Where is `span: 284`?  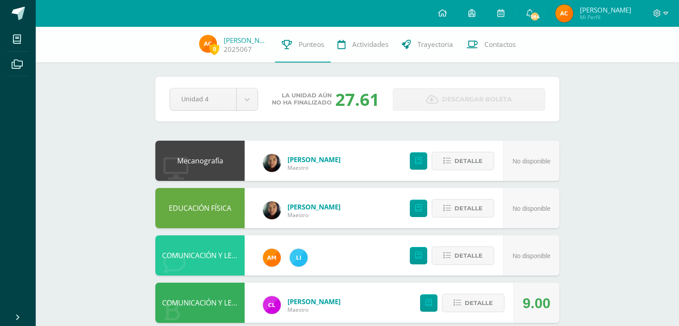 span: 284 is located at coordinates (535, 17).